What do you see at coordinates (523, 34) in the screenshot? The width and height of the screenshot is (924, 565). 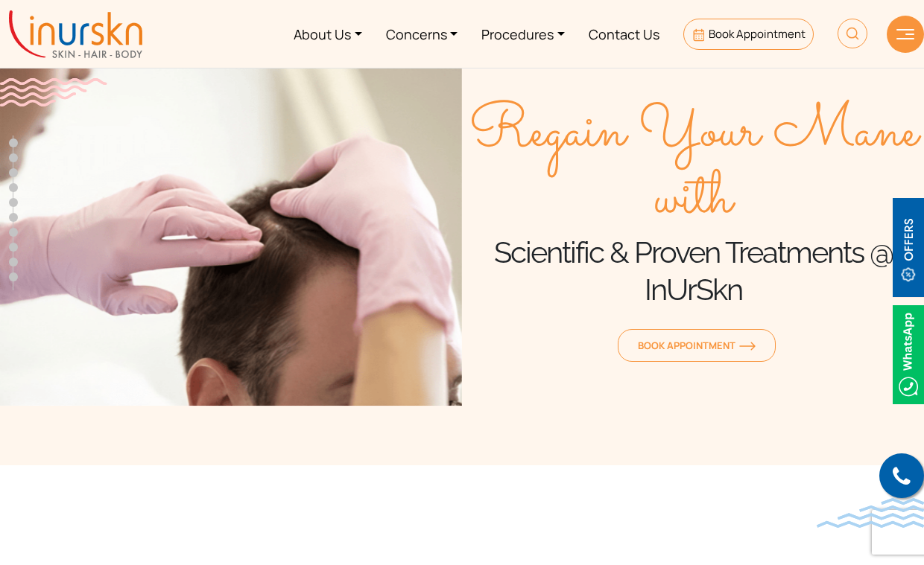 I see `a: Procedures` at bounding box center [523, 34].